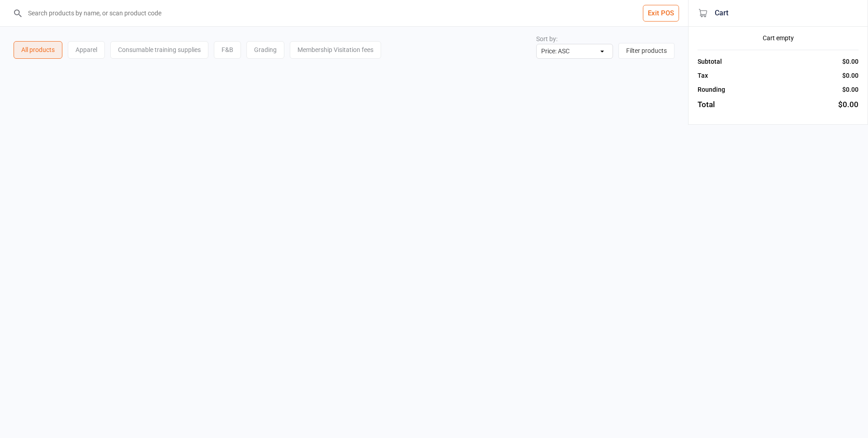 This screenshot has width=868, height=438. Describe the element at coordinates (647, 51) in the screenshot. I see `button: Filter products` at that location.